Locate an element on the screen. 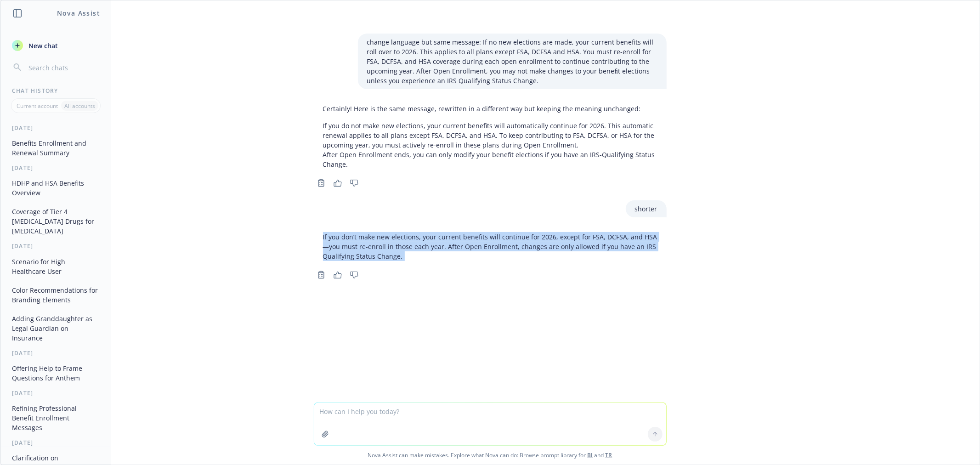 The height and width of the screenshot is (465, 980). div: Chat History is located at coordinates (56, 91).